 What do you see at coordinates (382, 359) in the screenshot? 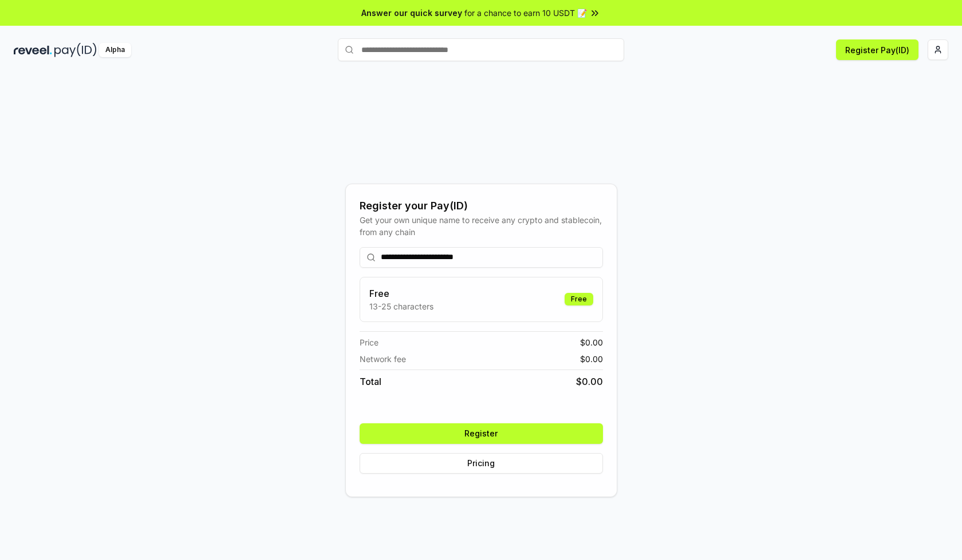
I see `span: Network fee` at bounding box center [382, 359].